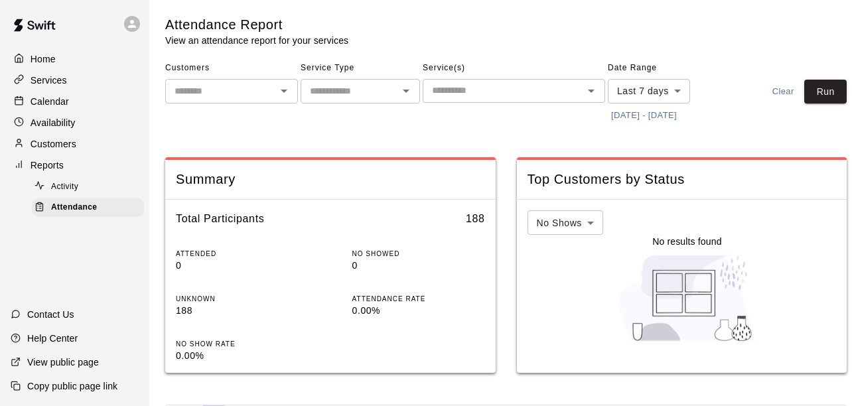 Image resolution: width=852 pixels, height=406 pixels. I want to click on a: Activity, so click(90, 186).